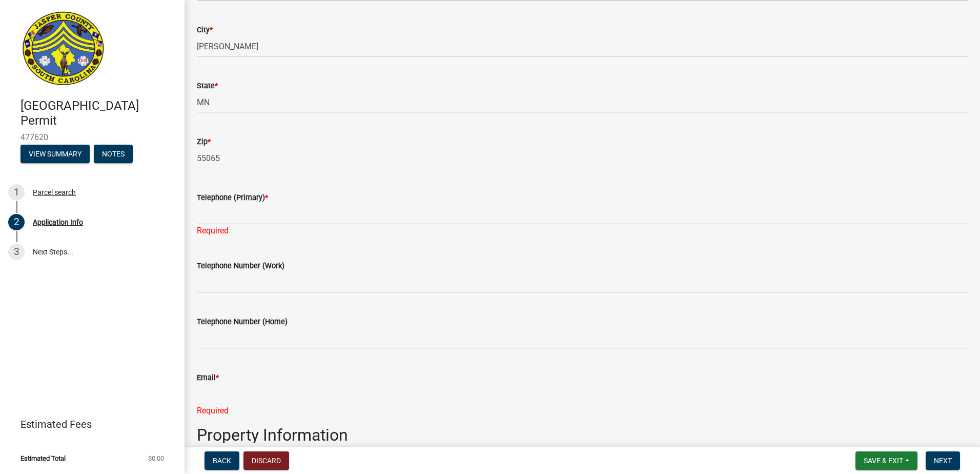  I want to click on label: Telephone Number (Work), so click(240, 266).